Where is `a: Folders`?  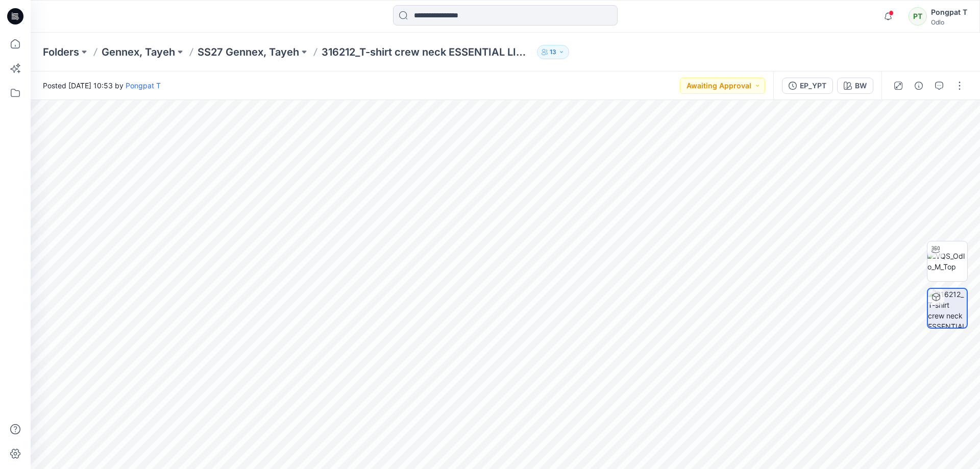 a: Folders is located at coordinates (61, 52).